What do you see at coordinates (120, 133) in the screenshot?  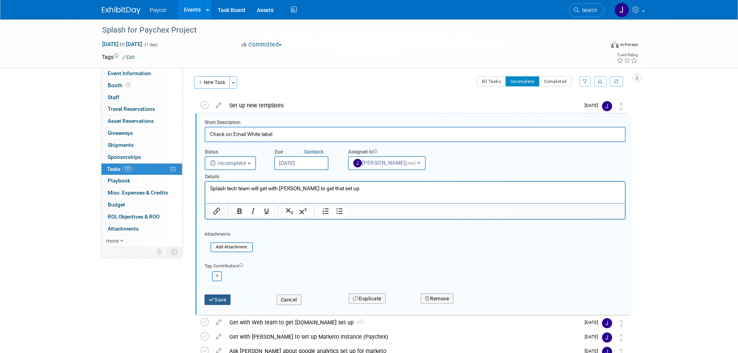 I see `span: Giveaways` at bounding box center [120, 133].